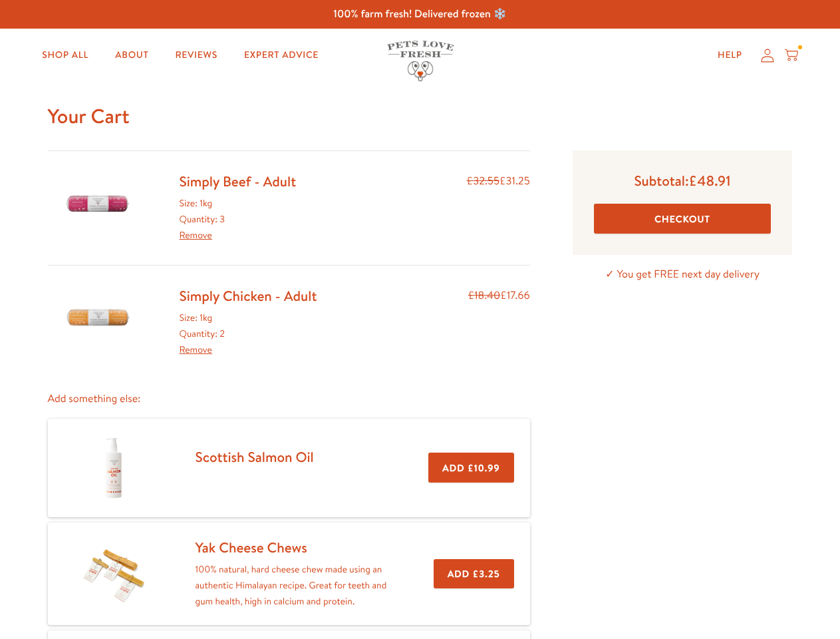 The image size is (840, 639). Describe the element at coordinates (248, 295) in the screenshot. I see `a: Simply Chicken - Adult` at that location.